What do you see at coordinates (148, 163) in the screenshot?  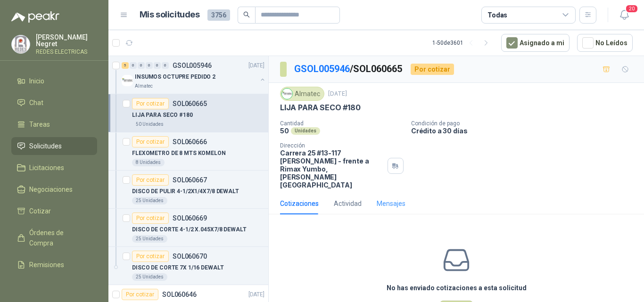 I see `div: 8 Unidades` at bounding box center [148, 163].